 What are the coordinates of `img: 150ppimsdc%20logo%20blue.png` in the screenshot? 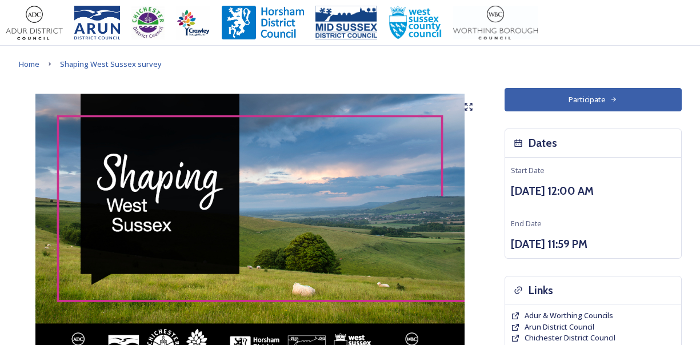 It's located at (346, 23).